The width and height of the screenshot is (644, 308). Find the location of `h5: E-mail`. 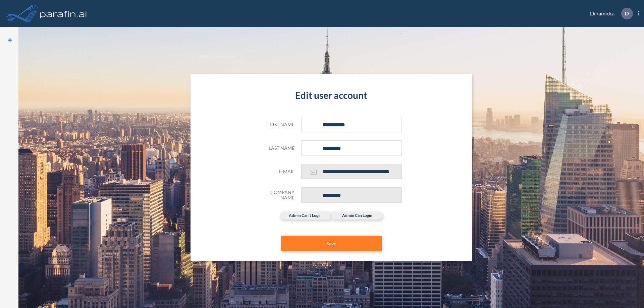

h5: E-mail is located at coordinates (278, 172).